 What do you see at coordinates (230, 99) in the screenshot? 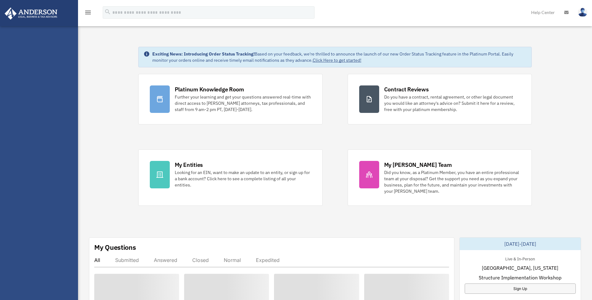
I see `a: Platinum Knowledge Room Further your learning and get your questions answered real-time with dire...` at bounding box center [230, 99].